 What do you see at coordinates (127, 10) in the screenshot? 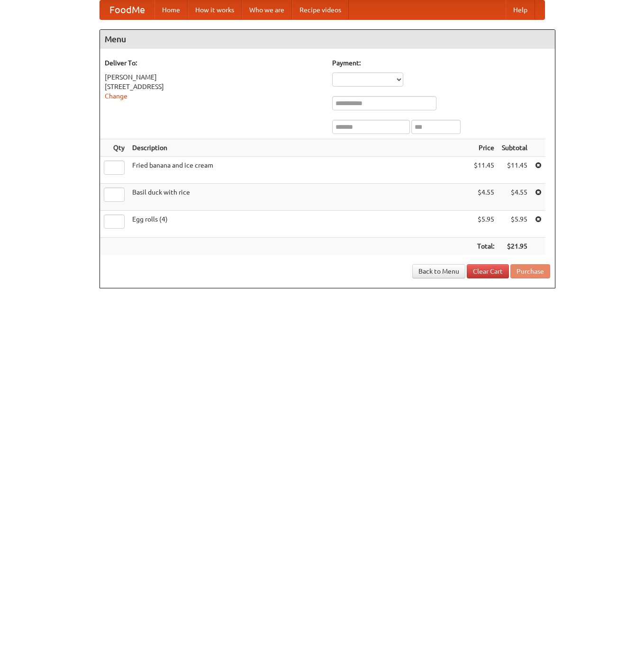
I see `a: FoodMe` at bounding box center [127, 10].